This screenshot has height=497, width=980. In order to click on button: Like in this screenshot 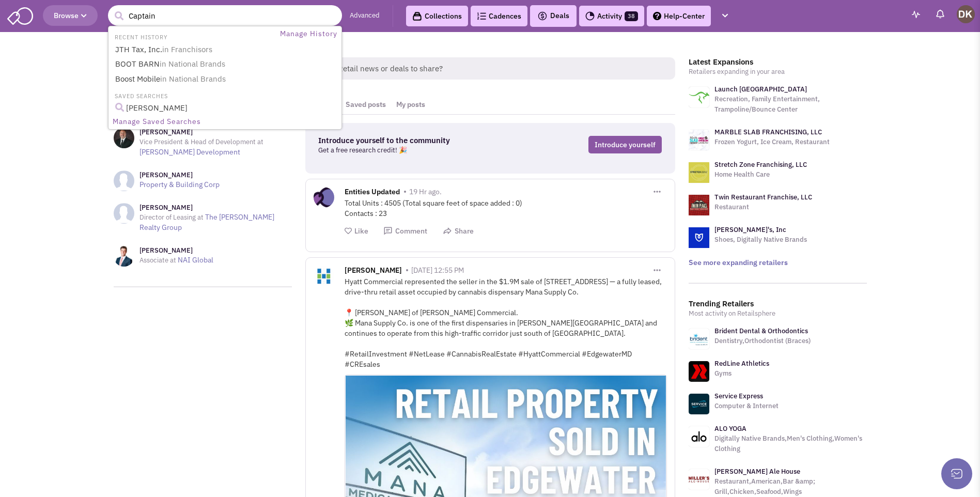, I will do `click(356, 231)`.